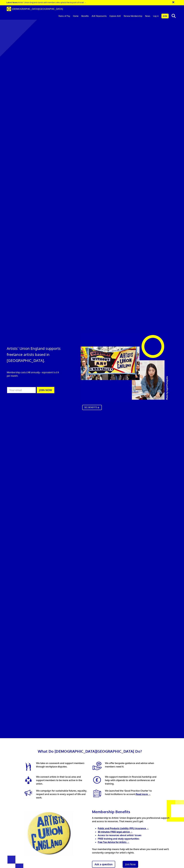 The image size is (184, 868). What do you see at coordinates (55, 794) in the screenshot?
I see `p: We campaign for sustainable futures, equality, respect and access in every aspect of life and work.` at bounding box center [55, 794].